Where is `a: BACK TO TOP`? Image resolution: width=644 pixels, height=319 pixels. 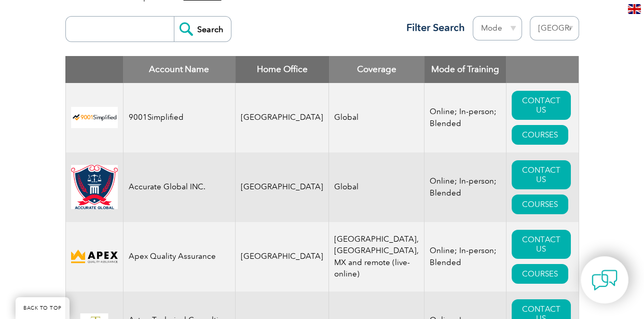 a: BACK TO TOP is located at coordinates (43, 308).